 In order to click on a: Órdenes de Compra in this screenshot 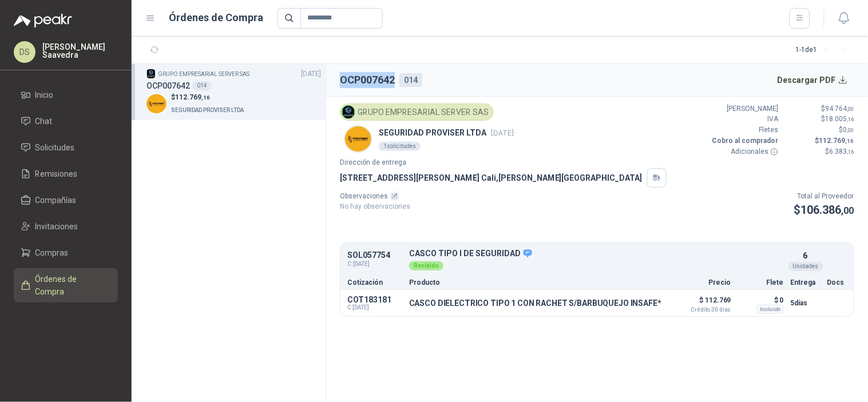, I will do `click(66, 285)`.